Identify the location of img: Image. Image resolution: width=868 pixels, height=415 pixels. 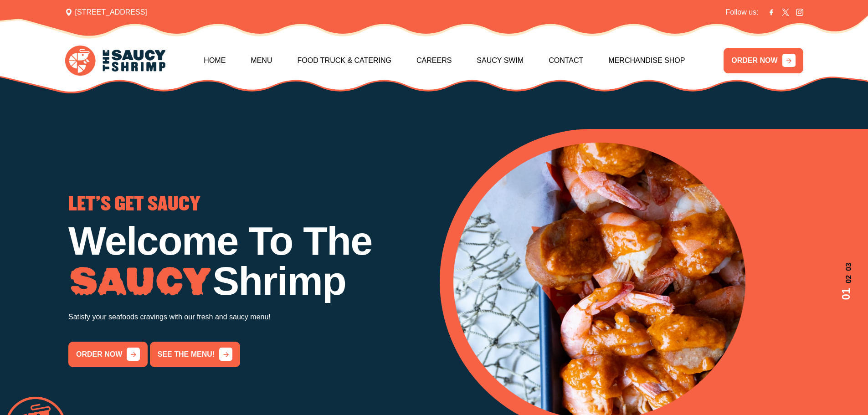
(140, 282).